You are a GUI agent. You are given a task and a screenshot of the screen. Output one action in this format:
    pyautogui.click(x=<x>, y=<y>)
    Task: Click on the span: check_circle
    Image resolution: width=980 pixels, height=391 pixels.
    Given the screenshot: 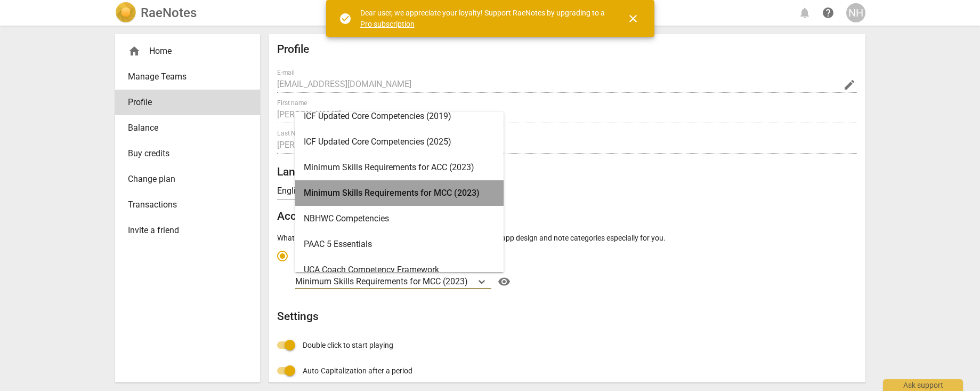 What is the action you would take?
    pyautogui.click(x=345, y=19)
    